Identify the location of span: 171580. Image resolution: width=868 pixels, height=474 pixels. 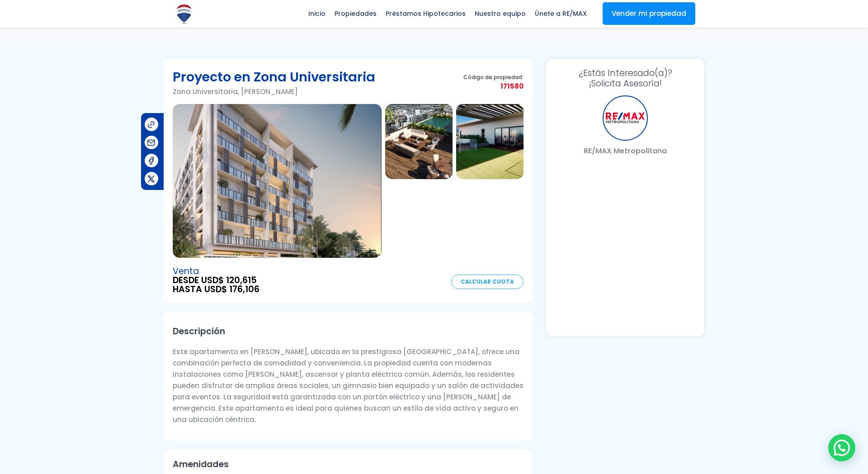
(493, 86).